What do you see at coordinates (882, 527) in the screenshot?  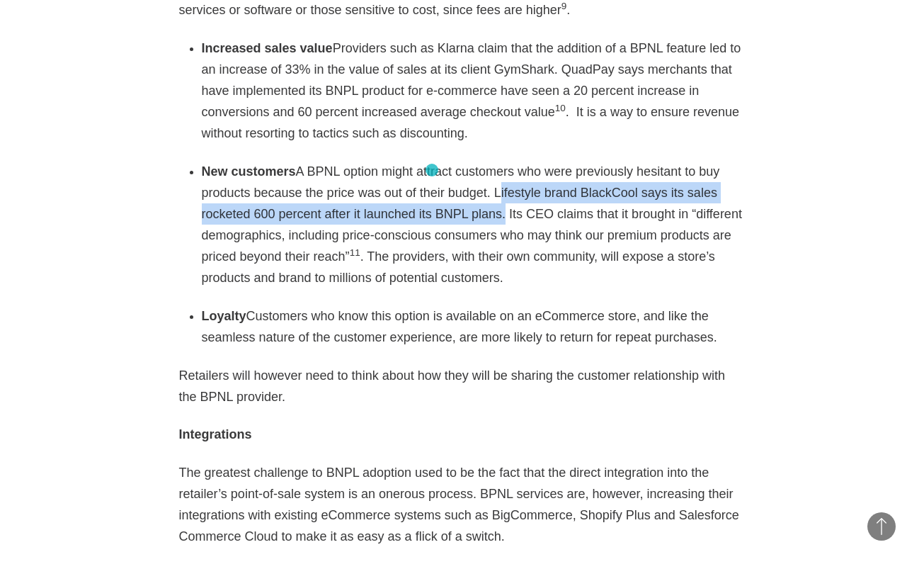 I see `button: Back to Top` at bounding box center [882, 527].